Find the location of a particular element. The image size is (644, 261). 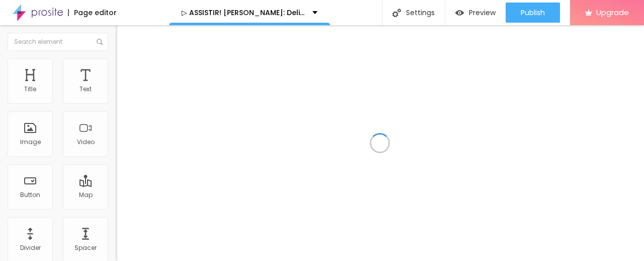

div: Video is located at coordinates (86, 142).